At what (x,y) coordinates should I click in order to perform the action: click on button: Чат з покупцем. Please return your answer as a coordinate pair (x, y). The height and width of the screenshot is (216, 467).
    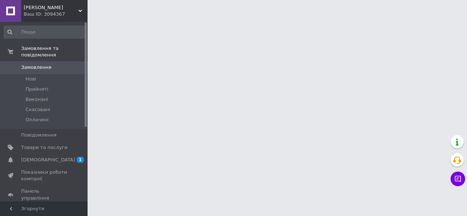
    Looking at the image, I should click on (458, 179).